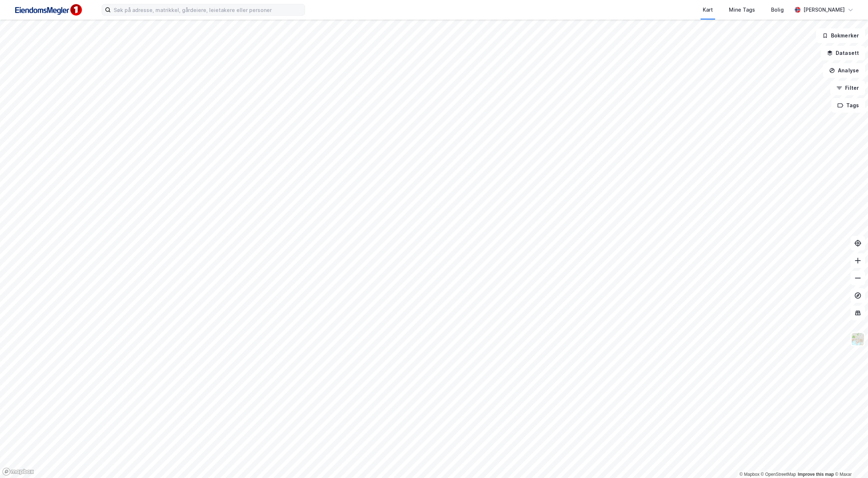  What do you see at coordinates (742, 10) in the screenshot?
I see `div: Mine Tags` at bounding box center [742, 10].